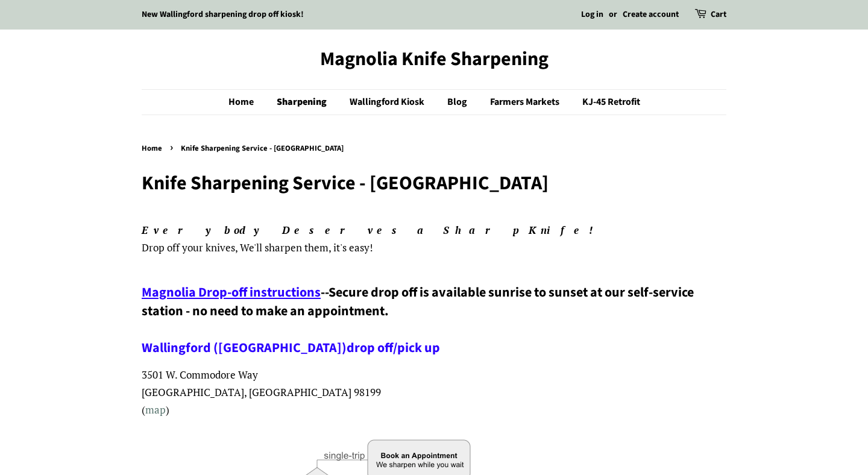 The width and height of the screenshot is (868, 475). I want to click on a: drop off/pick up, so click(393, 348).